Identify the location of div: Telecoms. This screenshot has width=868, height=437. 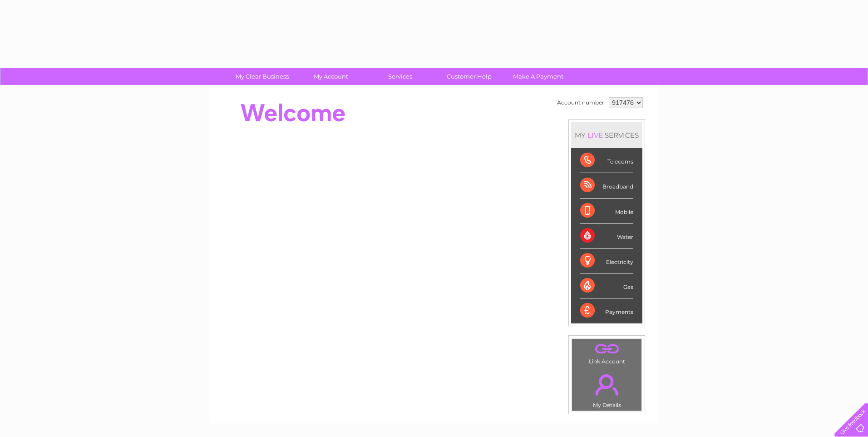
(607, 161).